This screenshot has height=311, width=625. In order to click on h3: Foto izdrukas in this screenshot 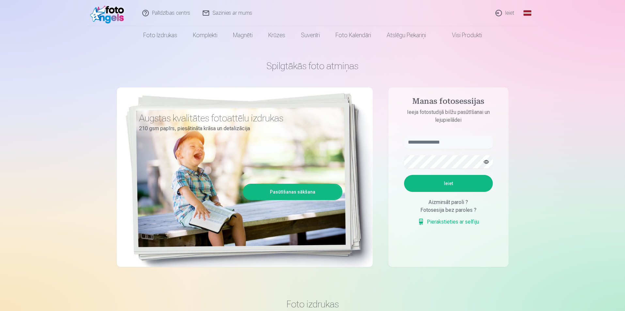, I will do `click(313, 304)`.